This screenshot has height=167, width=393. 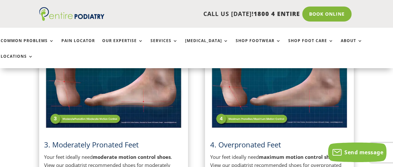 What do you see at coordinates (327, 14) in the screenshot?
I see `a: Book Online` at bounding box center [327, 14].